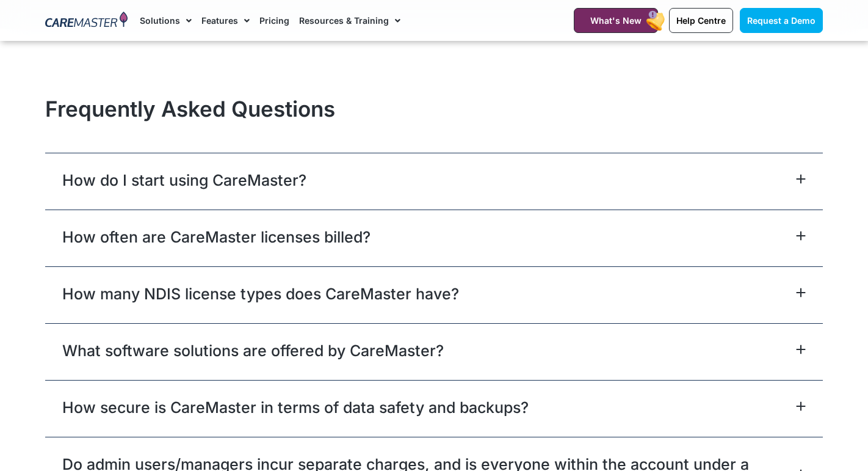 The width and height of the screenshot is (868, 471). I want to click on a: Request a Demo, so click(781, 20).